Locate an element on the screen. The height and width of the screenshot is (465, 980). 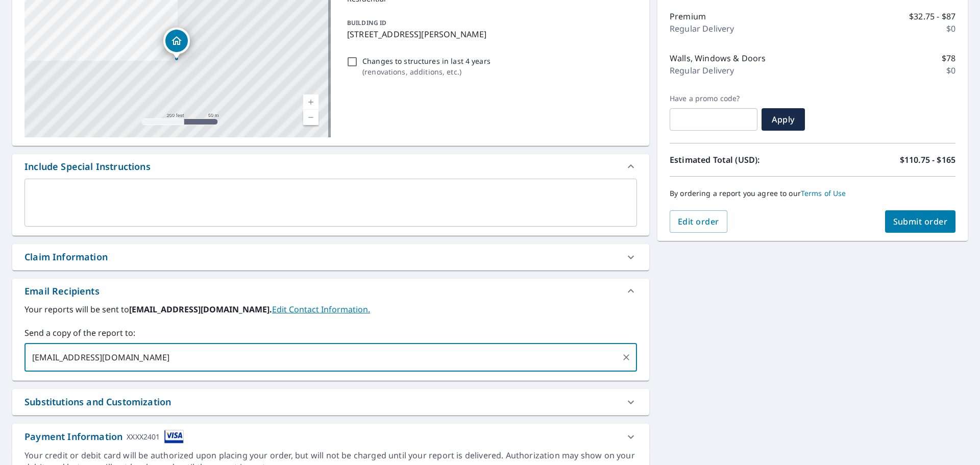
p: Changes to structures in last 4 years is located at coordinates (426, 61).